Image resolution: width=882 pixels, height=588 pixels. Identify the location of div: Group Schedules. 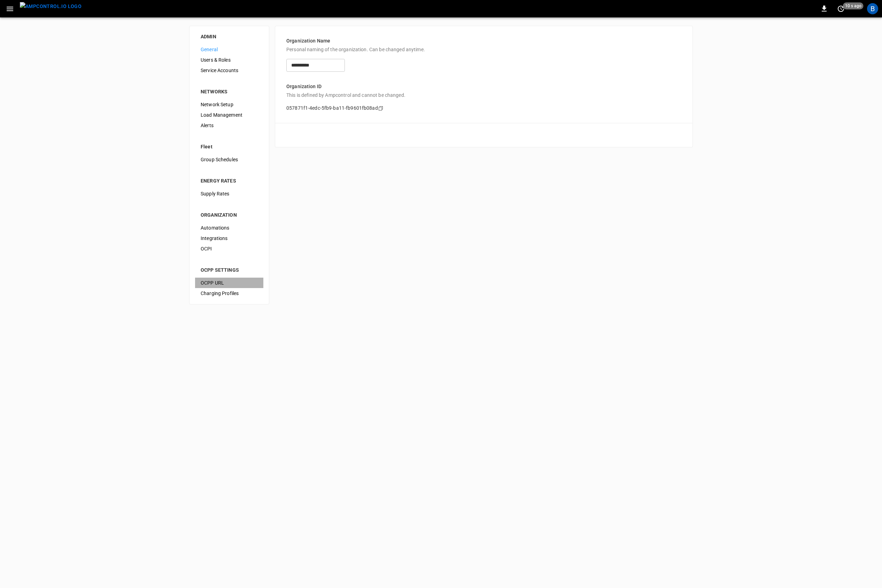
(229, 159).